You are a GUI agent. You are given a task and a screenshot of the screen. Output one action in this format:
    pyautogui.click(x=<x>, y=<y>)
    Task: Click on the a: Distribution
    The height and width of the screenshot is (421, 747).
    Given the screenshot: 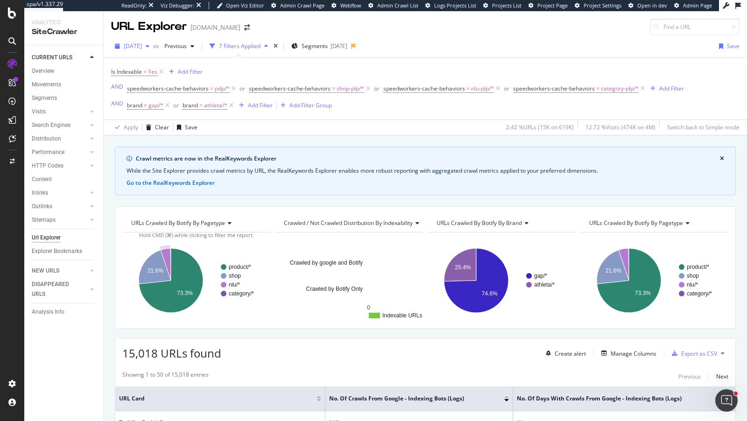 What is the action you would take?
    pyautogui.click(x=59, y=139)
    